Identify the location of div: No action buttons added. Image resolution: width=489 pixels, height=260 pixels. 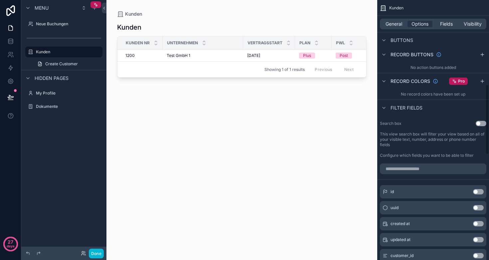
(433, 68).